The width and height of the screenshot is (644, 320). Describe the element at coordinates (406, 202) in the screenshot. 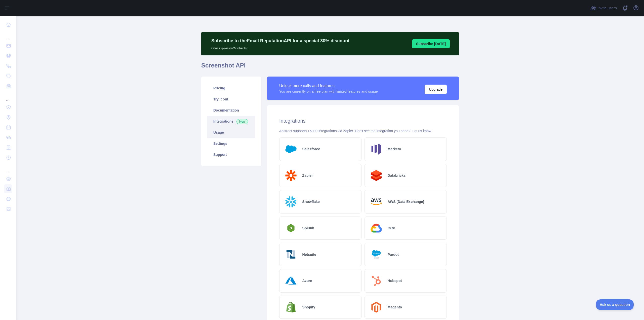

I see `h2: AWS (Data Exchange)` at that location.